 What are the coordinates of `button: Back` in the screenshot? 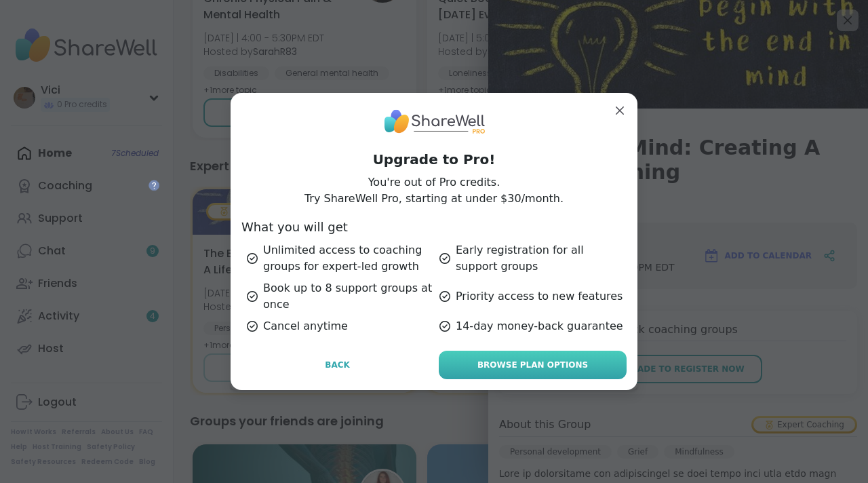 It's located at (337, 365).